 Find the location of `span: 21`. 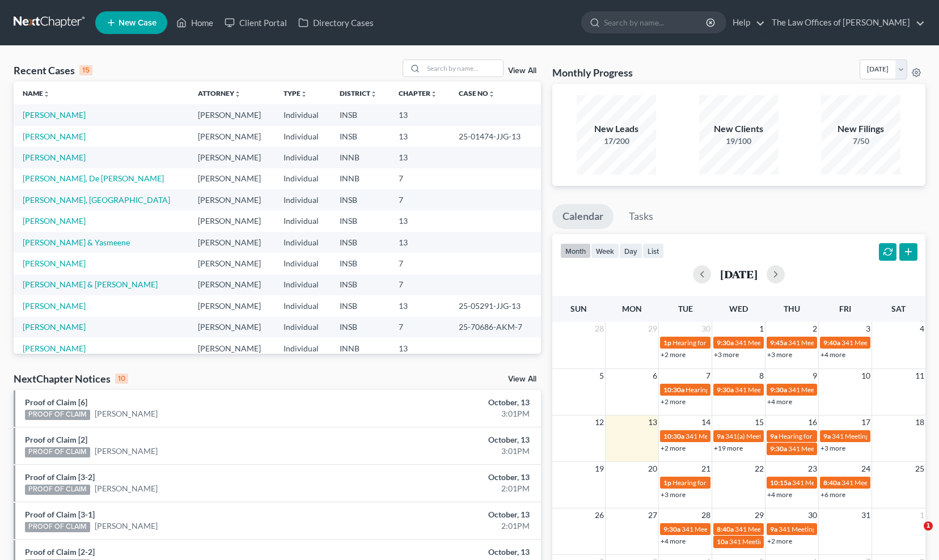

span: 21 is located at coordinates (706, 469).